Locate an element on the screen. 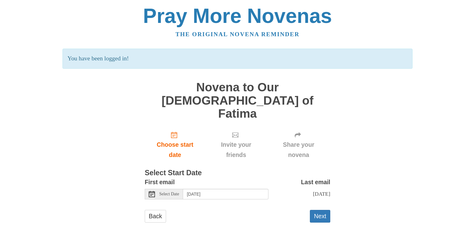 The image size is (475, 226). label: Last email is located at coordinates (315, 182).